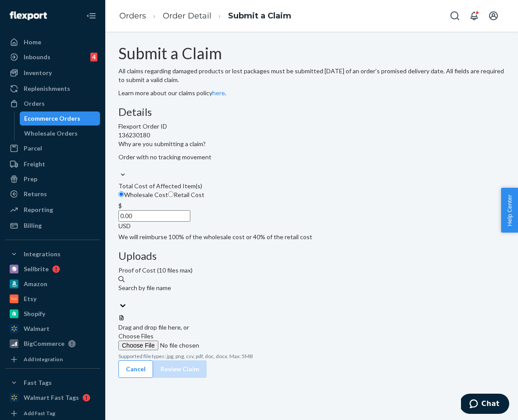 The image size is (518, 420). Describe the element at coordinates (60, 118) in the screenshot. I see `a: Ecommerce Orders` at that location.